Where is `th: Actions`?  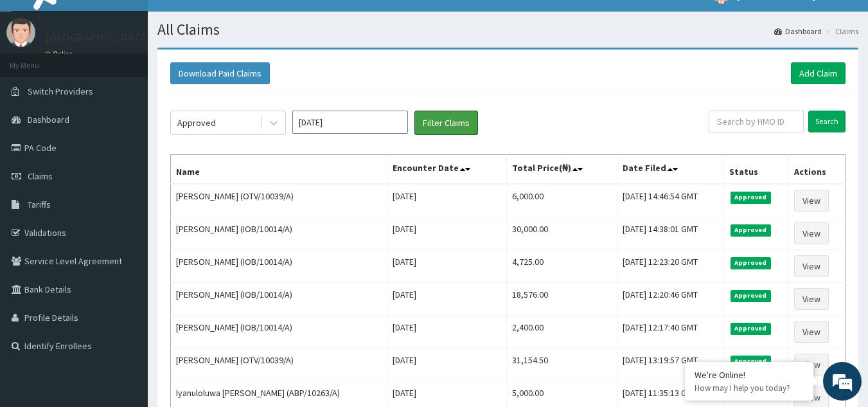 th: Actions is located at coordinates (817, 170).